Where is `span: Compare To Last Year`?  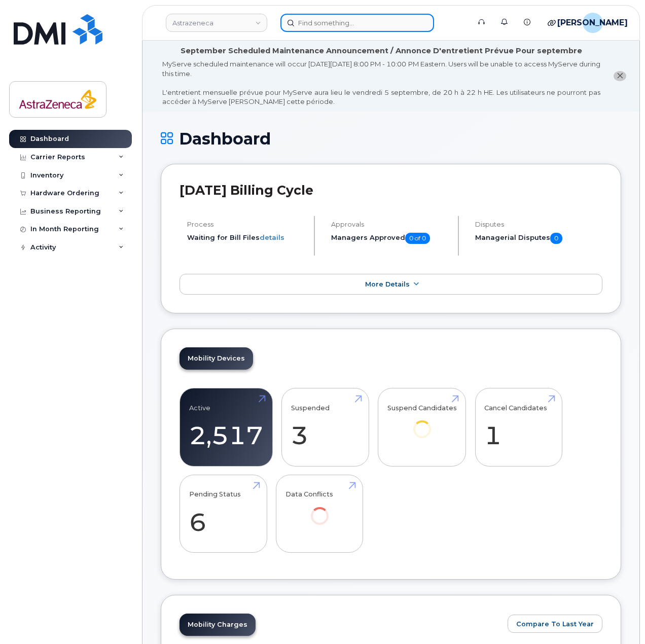
span: Compare To Last Year is located at coordinates (555, 624).